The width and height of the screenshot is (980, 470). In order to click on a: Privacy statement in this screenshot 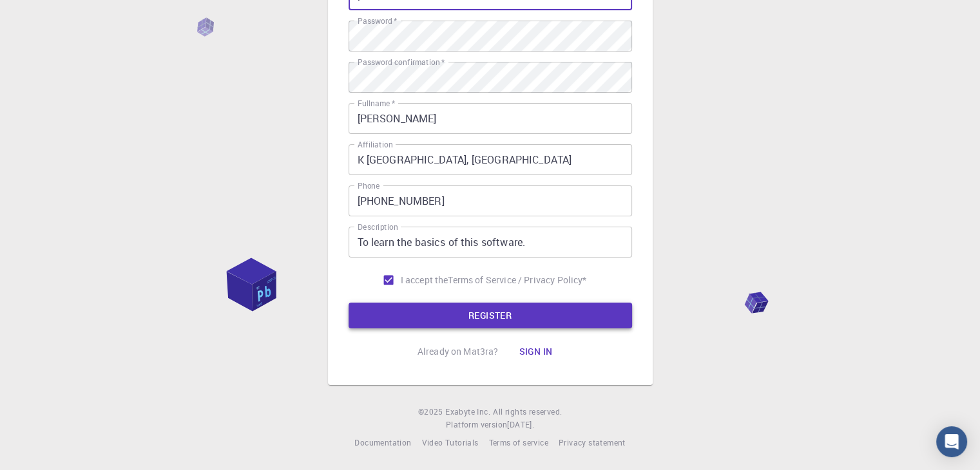, I will do `click(592, 443)`.